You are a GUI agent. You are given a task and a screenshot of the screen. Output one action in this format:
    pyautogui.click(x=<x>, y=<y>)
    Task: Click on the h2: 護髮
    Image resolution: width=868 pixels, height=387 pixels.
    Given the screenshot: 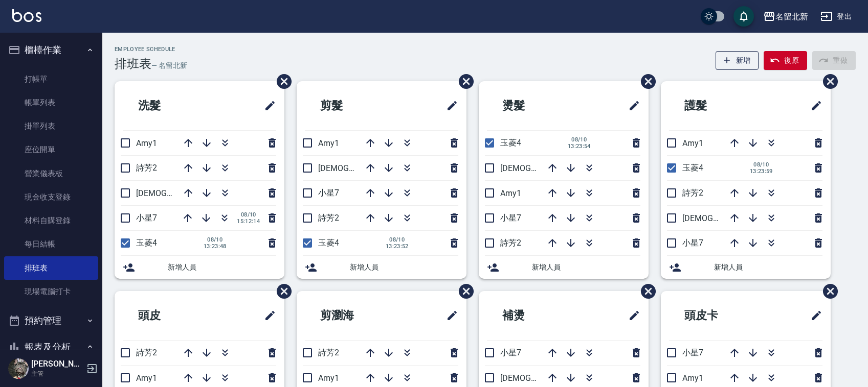 What is the action you would take?
    pyautogui.click(x=716, y=106)
    